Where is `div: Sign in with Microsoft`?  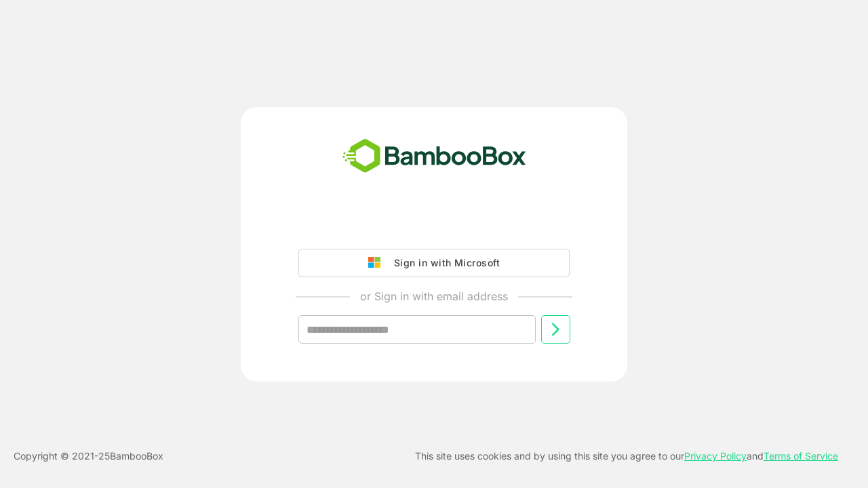
div: Sign in with Microsoft is located at coordinates (443, 263).